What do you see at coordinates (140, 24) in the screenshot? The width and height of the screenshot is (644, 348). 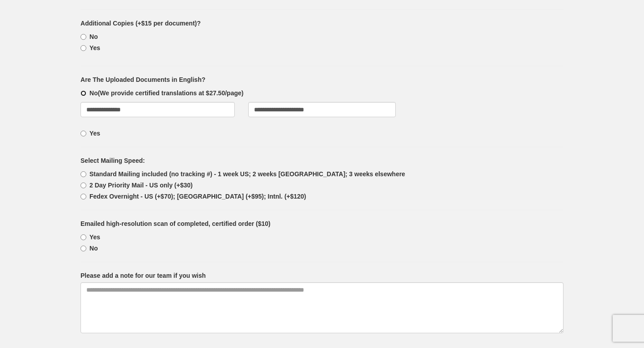 I see `b: Additional Copies (+$15 per document)?` at bounding box center [140, 24].